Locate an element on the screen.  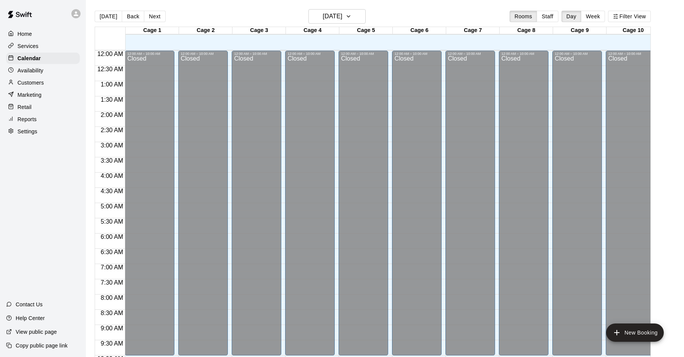
a: Retail is located at coordinates (43, 107).